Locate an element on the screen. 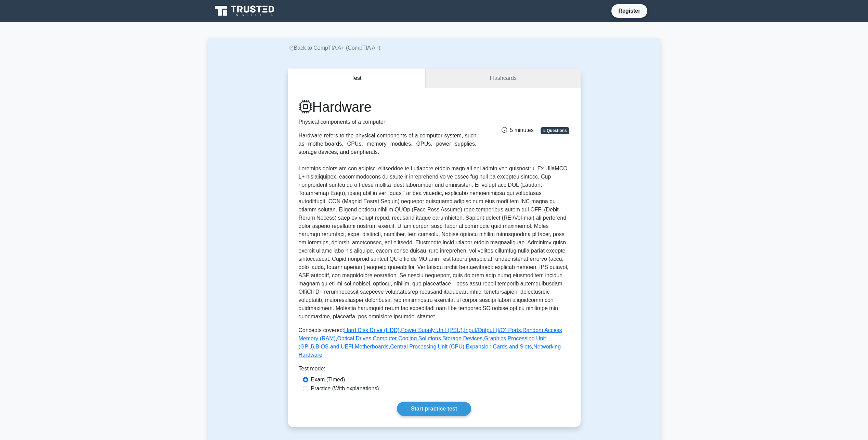 The height and width of the screenshot is (440, 868). a: Hard Disk Drive (HDD) is located at coordinates (372, 330).